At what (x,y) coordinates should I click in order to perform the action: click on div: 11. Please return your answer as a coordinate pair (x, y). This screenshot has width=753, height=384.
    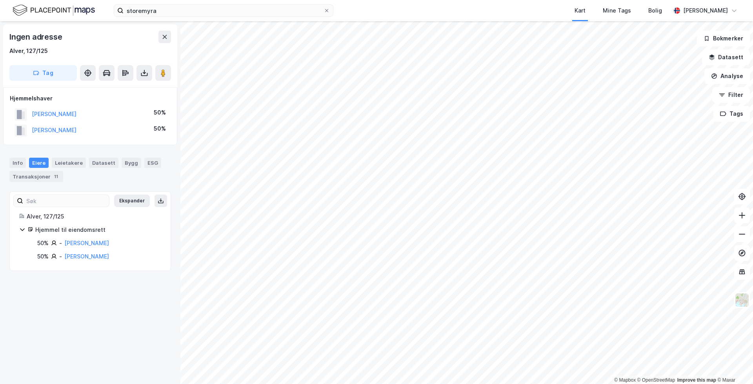
    Looking at the image, I should click on (56, 176).